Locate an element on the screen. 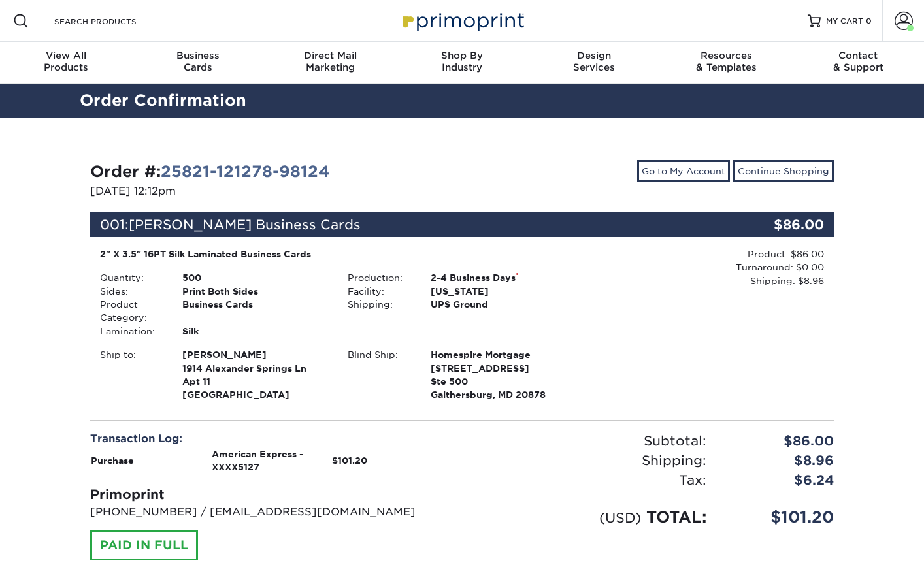 Image resolution: width=924 pixels, height=567 pixels. span: MY CART is located at coordinates (845, 21).